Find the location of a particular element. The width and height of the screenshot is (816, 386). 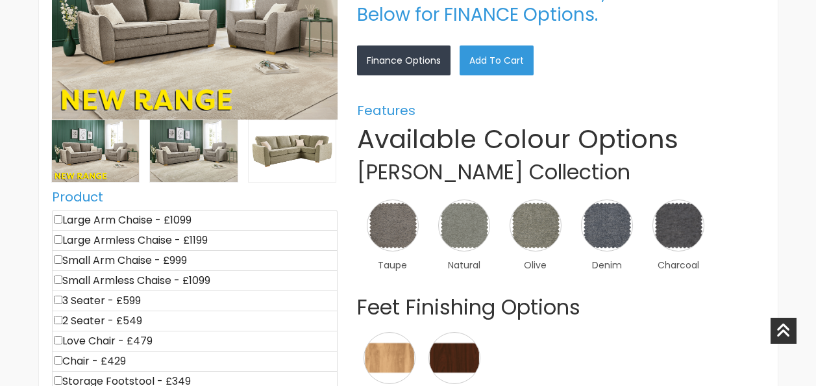

img: Denim is located at coordinates (607, 225).